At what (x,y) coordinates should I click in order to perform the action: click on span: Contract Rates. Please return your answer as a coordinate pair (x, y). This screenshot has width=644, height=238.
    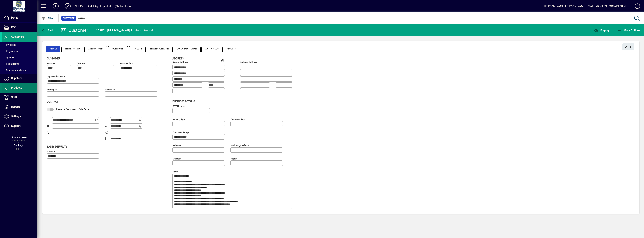
    Looking at the image, I should click on (96, 49).